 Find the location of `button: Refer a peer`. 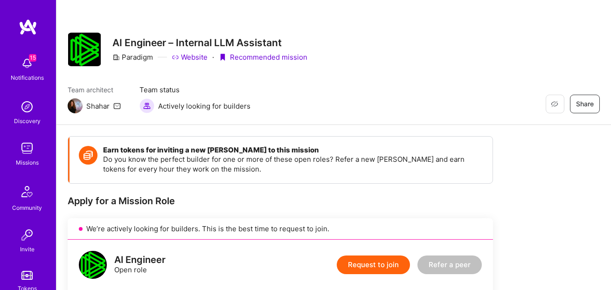

button: Refer a peer is located at coordinates (449, 265).